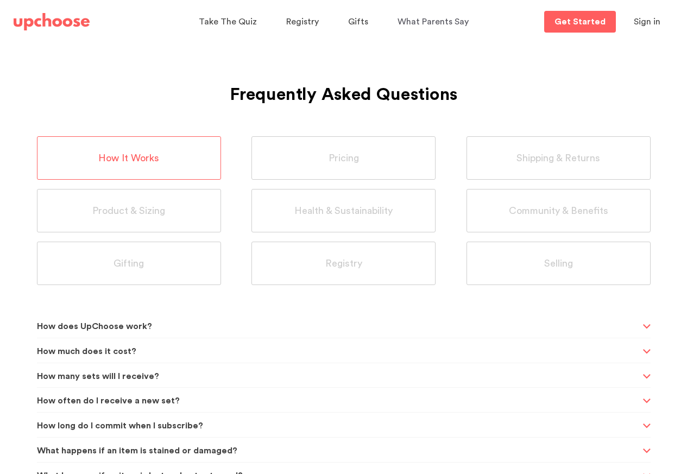  I want to click on h1: Frequently Asked Questions, so click(344, 83).